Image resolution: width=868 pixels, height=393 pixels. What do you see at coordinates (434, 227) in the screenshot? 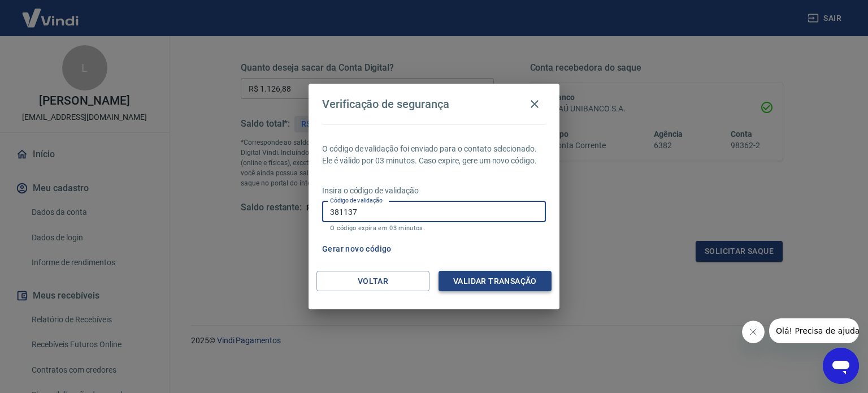
I see `p: O código expira em 03 minutos.` at bounding box center [434, 227].